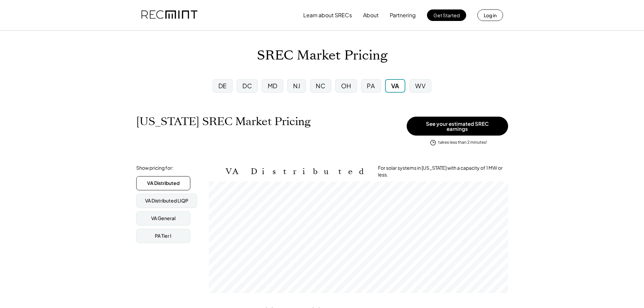 The image size is (644, 308). What do you see at coordinates (297, 86) in the screenshot?
I see `div: NJ` at bounding box center [297, 86].